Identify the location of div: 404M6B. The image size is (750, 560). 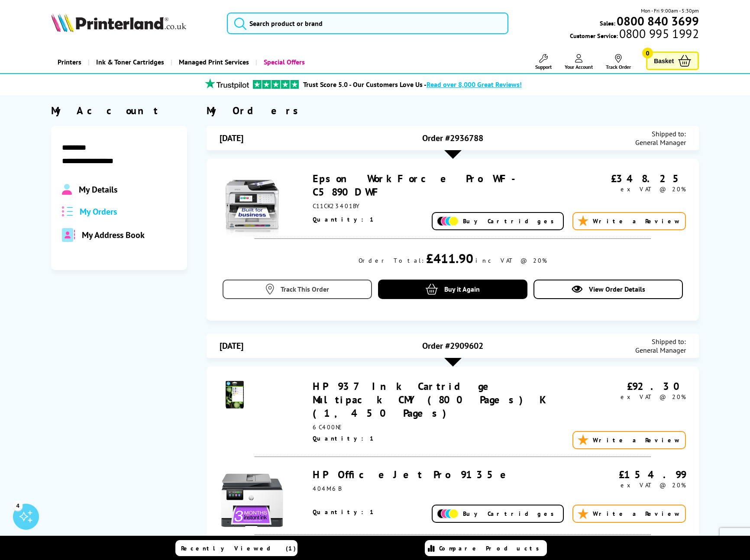
(443, 489).